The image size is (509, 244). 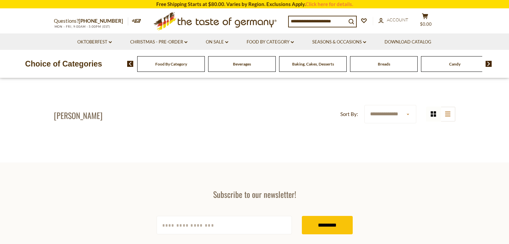 What do you see at coordinates (488, 64) in the screenshot?
I see `img: next arrow` at bounding box center [488, 64].